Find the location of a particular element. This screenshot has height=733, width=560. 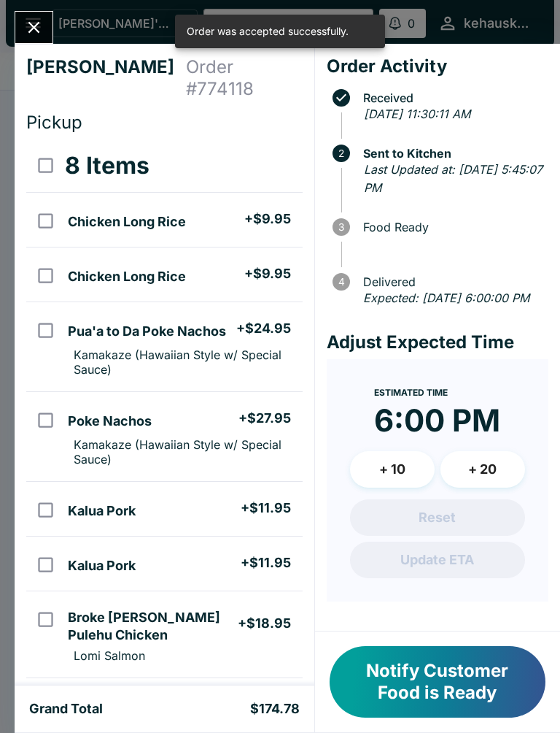

h5: + $18.95 is located at coordinates (264, 623).